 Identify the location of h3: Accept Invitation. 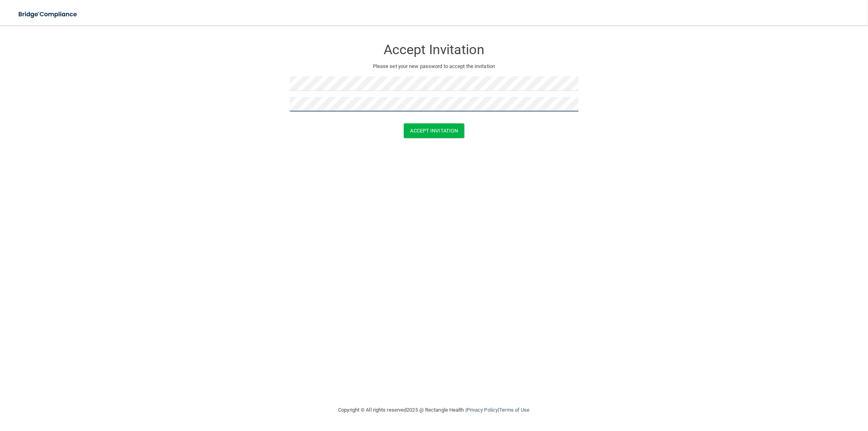
(434, 49).